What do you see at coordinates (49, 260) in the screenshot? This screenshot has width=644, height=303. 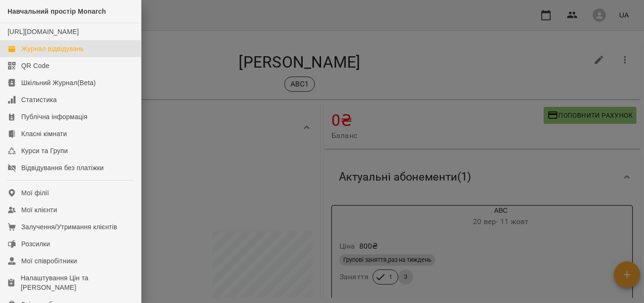 I see `div: Мої співробітники` at bounding box center [49, 260].